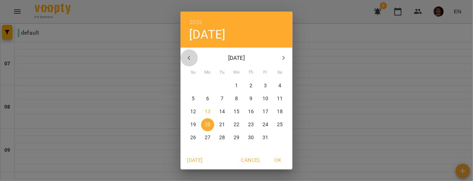 The image size is (473, 181). Describe the element at coordinates (251, 86) in the screenshot. I see `button: 2` at that location.